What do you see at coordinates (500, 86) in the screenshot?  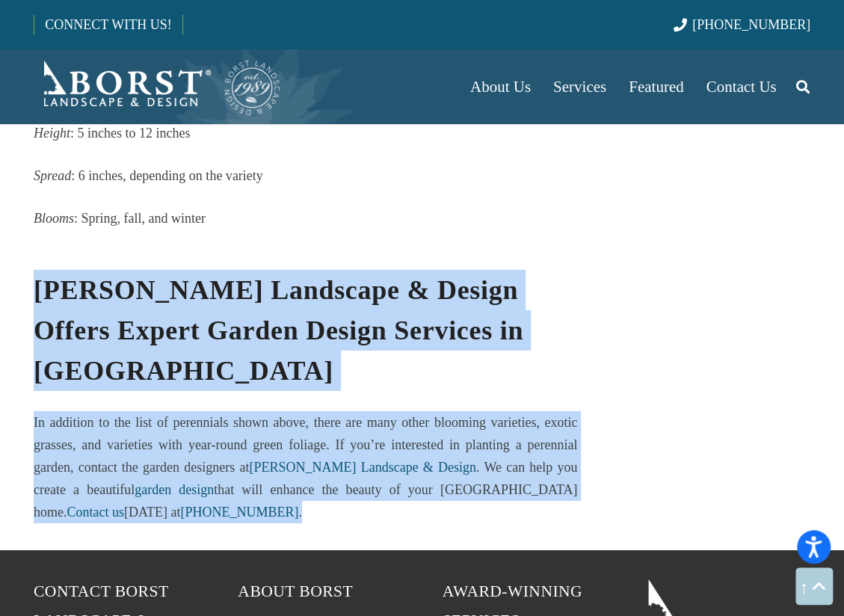 I see `a: About Us` at bounding box center [500, 86].